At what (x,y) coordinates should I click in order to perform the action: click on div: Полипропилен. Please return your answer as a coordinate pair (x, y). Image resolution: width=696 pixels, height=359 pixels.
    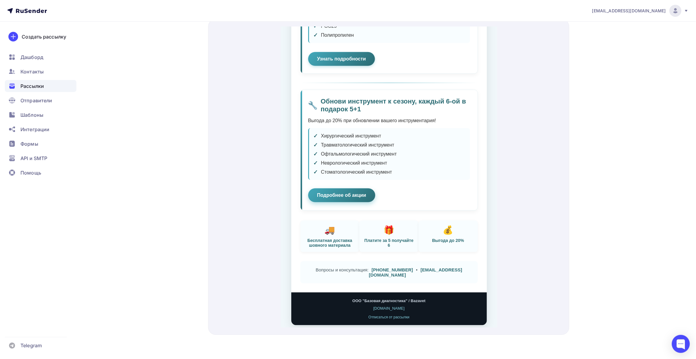
    Looking at the image, I should click on (109, 8).